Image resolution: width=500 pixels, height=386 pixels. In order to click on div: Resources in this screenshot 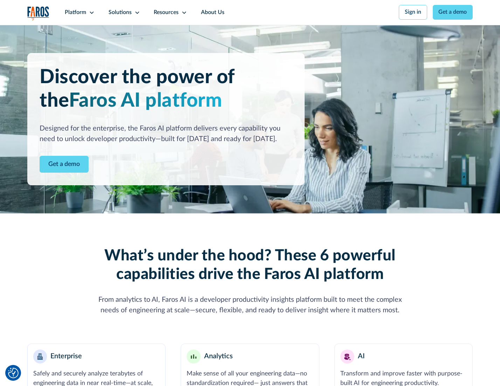, I will do `click(166, 13)`.